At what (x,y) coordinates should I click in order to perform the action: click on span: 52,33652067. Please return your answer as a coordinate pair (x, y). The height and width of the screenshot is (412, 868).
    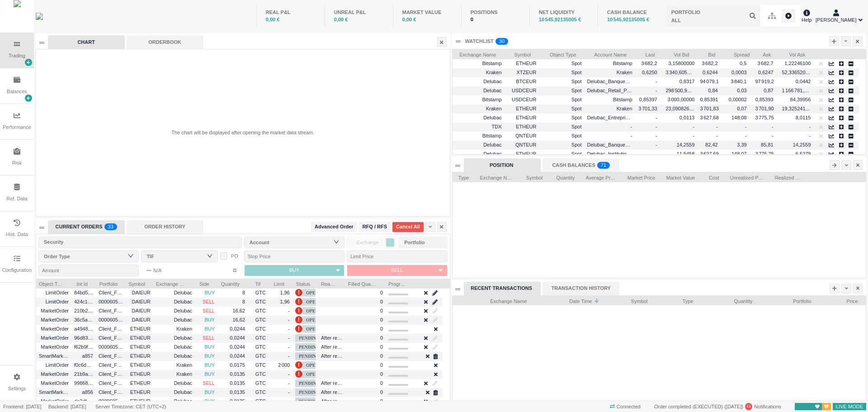
    Looking at the image, I should click on (796, 72).